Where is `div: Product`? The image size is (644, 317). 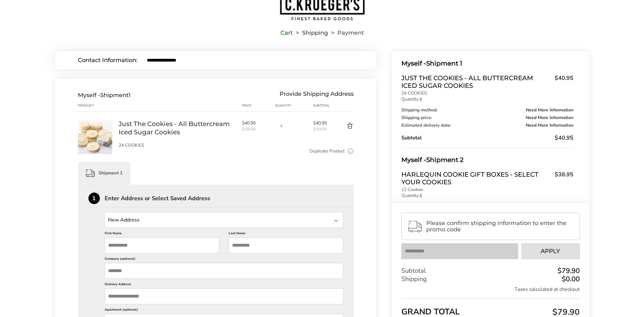
div: Product is located at coordinates (98, 106).